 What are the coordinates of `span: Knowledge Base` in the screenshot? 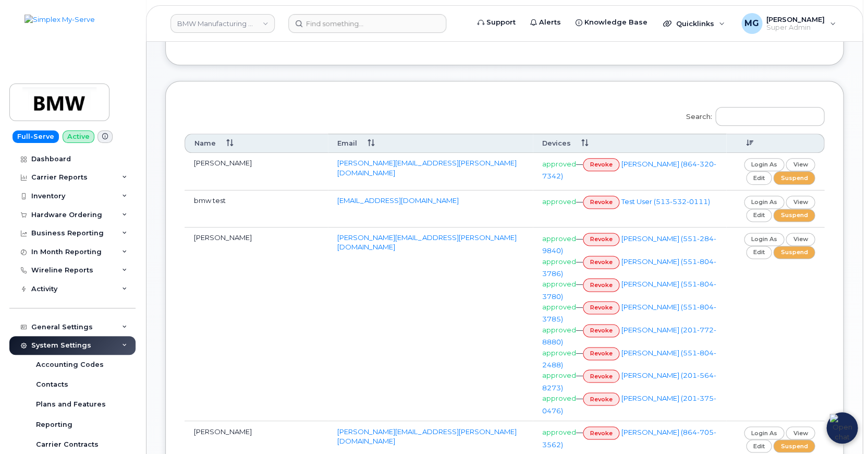 It's located at (615, 22).